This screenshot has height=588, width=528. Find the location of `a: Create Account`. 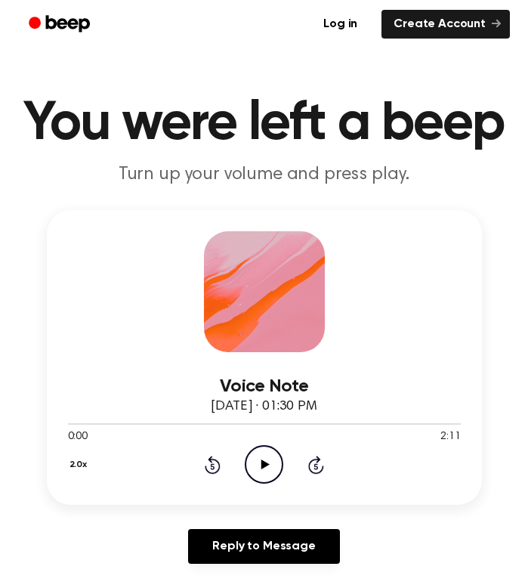

a: Create Account is located at coordinates (446, 24).